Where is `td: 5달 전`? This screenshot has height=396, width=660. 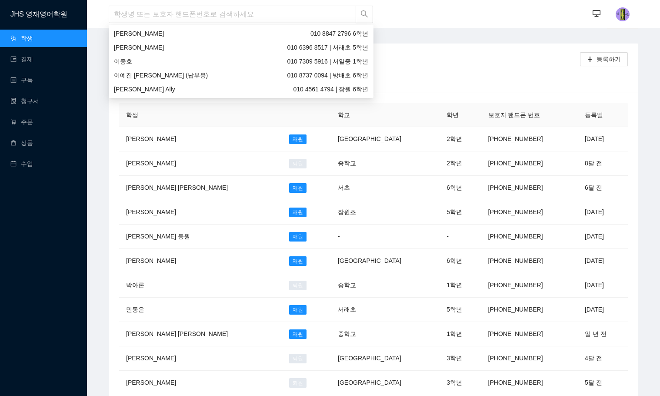
td: 5달 전 is located at coordinates (603, 383).